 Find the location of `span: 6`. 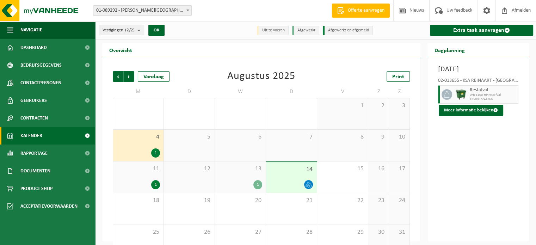

span: 6 is located at coordinates (240, 137).